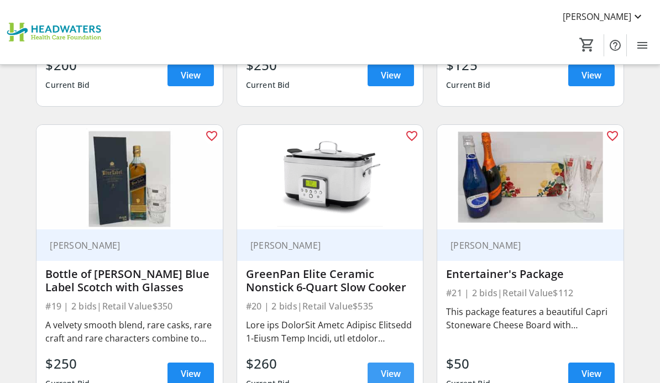 The image size is (660, 383). Describe the element at coordinates (129, 332) in the screenshot. I see `div: A velvety smooth blend, rare casks, rare craft and rare characters combine to create a vibrant Sc...` at that location.